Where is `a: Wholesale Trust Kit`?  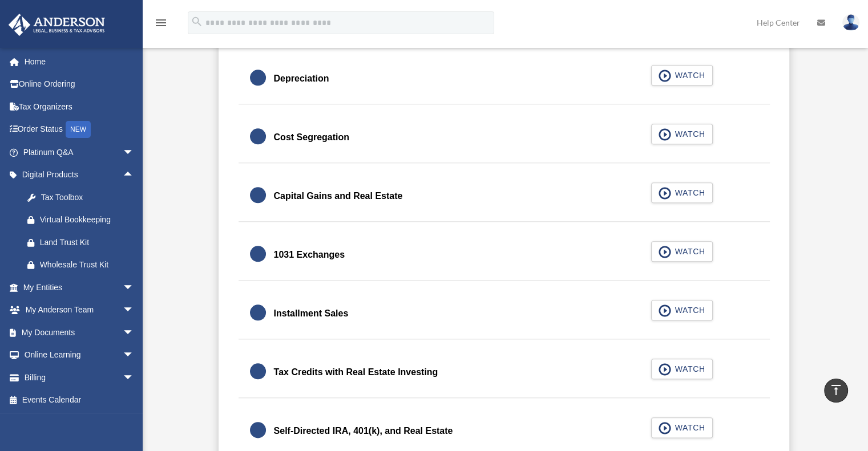
a: Wholesale Trust Kit is located at coordinates (83, 265).